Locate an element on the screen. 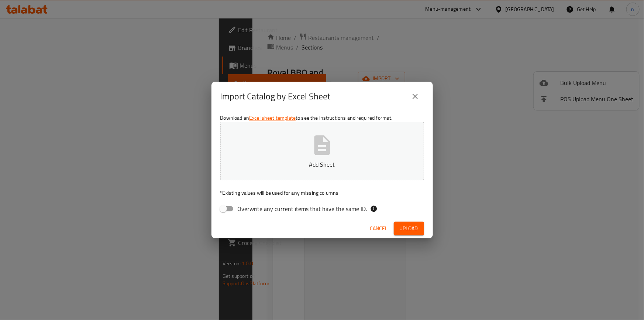 The width and height of the screenshot is (644, 320). button: Cancel is located at coordinates (379, 228).